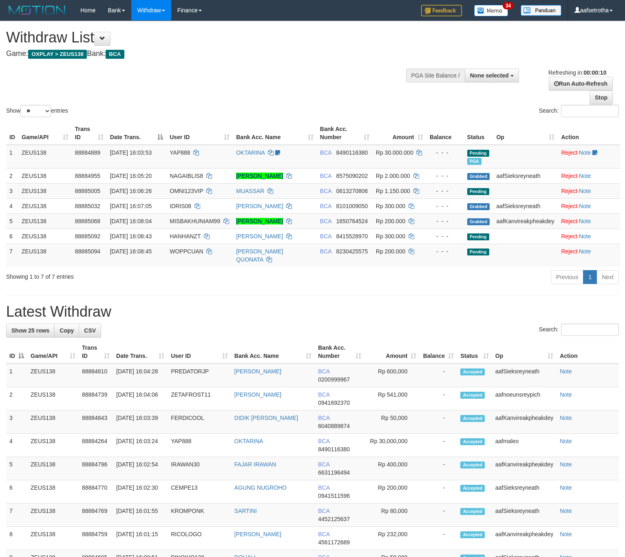  I want to click on td: PREDATORJP, so click(200, 375).